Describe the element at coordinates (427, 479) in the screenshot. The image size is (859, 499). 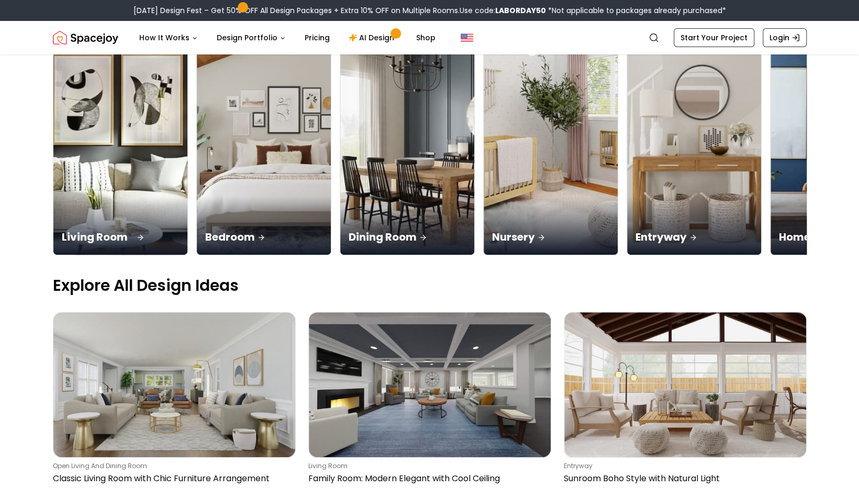
I see `p: Family Room: Modern Elegant with Cool Ceiling` at that location.